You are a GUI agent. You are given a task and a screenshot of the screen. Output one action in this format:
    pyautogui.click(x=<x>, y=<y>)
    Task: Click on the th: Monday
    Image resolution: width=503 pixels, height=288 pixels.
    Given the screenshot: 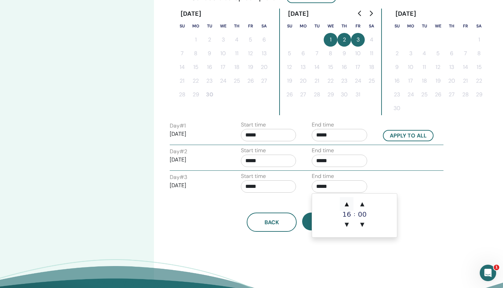 What is the action you would take?
    pyautogui.click(x=411, y=26)
    